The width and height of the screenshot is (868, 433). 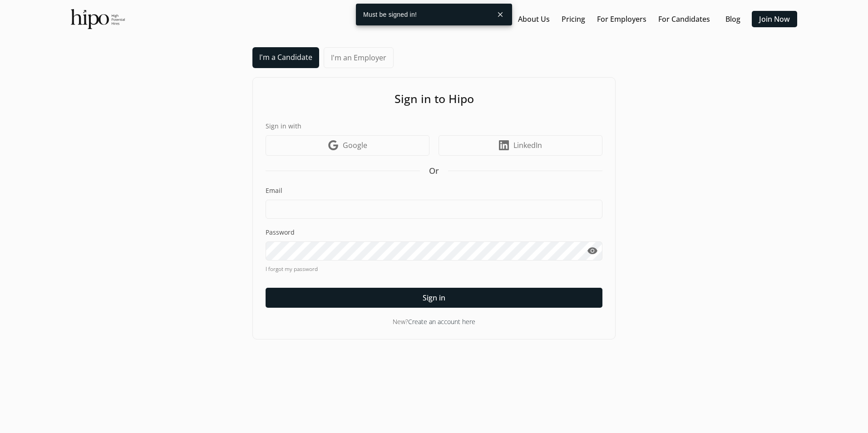 I want to click on span: Or, so click(x=434, y=170).